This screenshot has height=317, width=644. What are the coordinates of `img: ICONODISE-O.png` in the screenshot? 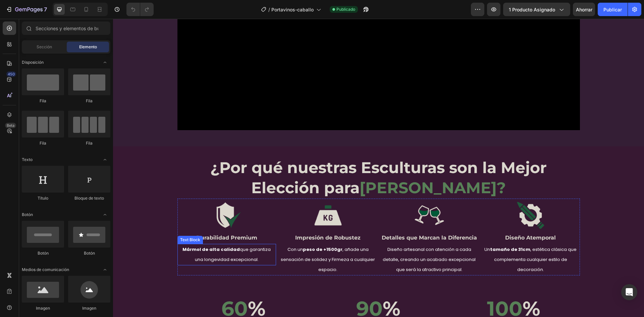 It's located at (418, 197).